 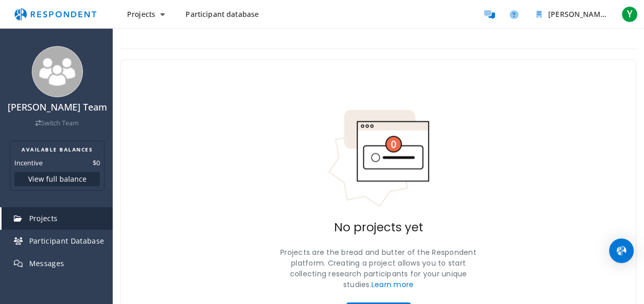 I want to click on button: Y, so click(x=630, y=14).